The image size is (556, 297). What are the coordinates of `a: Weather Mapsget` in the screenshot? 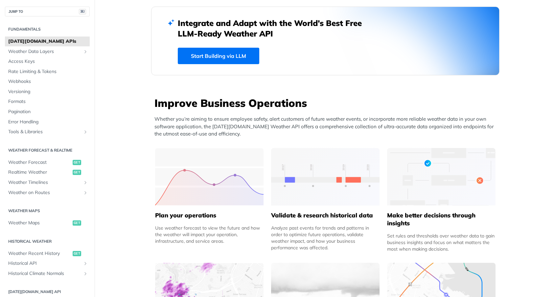 It's located at (47, 223).